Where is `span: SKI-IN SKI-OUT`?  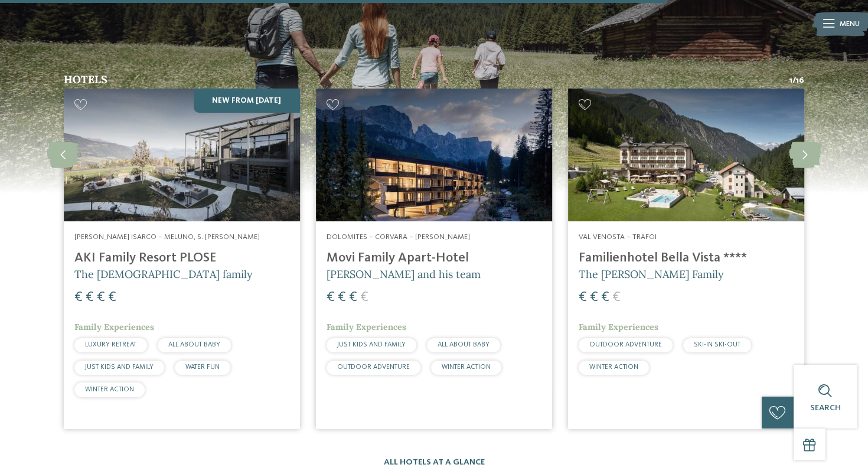
span: SKI-IN SKI-OUT is located at coordinates (717, 344).